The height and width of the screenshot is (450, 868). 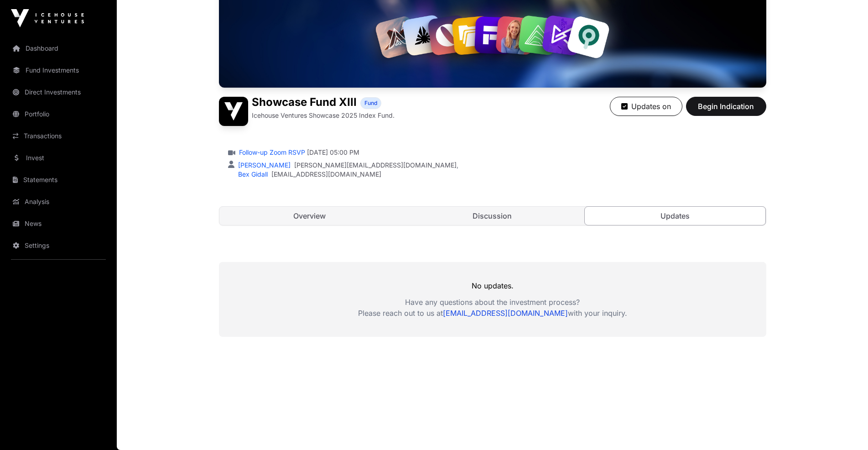 What do you see at coordinates (58, 180) in the screenshot?
I see `a: Statements` at bounding box center [58, 180].